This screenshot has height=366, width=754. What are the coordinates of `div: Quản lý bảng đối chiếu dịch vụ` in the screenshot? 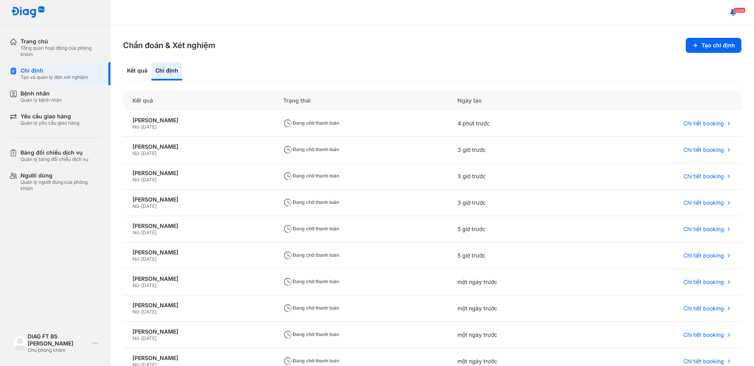 It's located at (54, 159).